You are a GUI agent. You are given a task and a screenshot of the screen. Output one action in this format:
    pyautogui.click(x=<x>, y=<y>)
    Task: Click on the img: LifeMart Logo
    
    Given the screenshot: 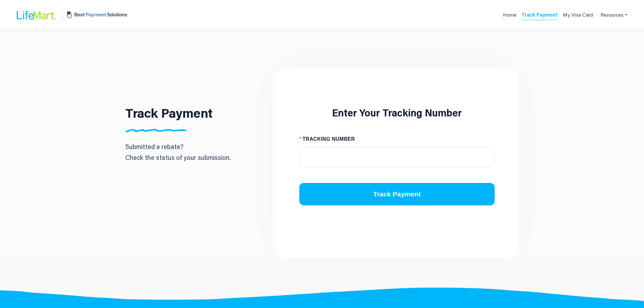 What is the action you would take?
    pyautogui.click(x=36, y=15)
    